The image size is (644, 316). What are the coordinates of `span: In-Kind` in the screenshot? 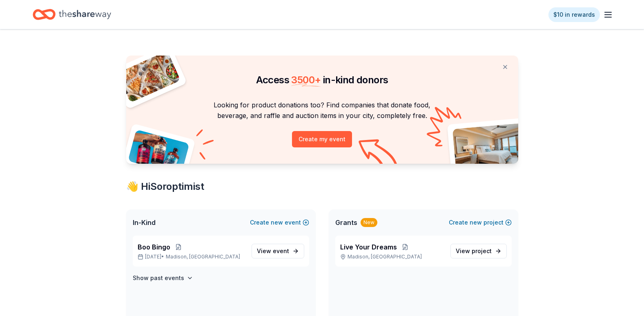 It's located at (144, 223).